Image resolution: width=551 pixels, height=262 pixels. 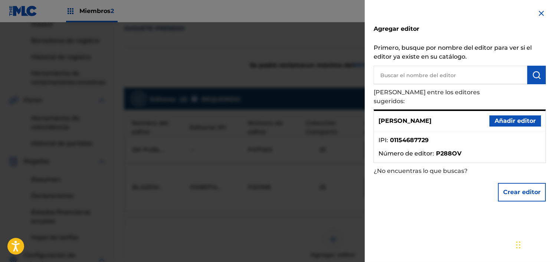 What do you see at coordinates (515, 121) in the screenshot?
I see `font: Añadir editor` at bounding box center [515, 121].